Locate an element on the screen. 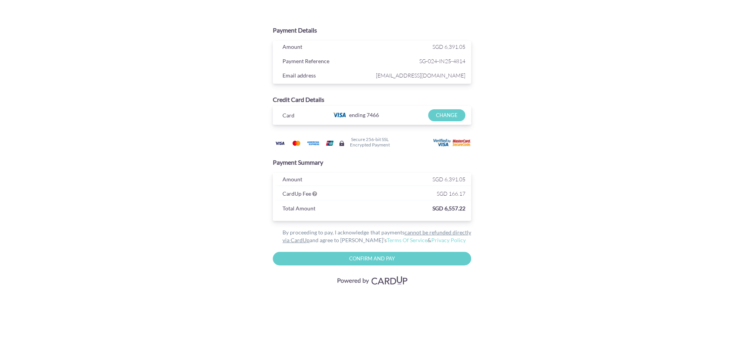 The image size is (744, 353). a: Terms Of Service is located at coordinates (407, 240).